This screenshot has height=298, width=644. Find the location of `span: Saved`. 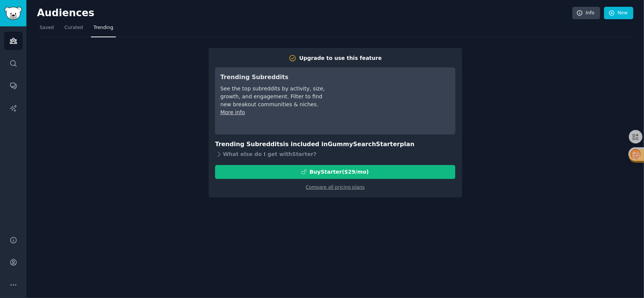

span: Saved is located at coordinates (47, 28).